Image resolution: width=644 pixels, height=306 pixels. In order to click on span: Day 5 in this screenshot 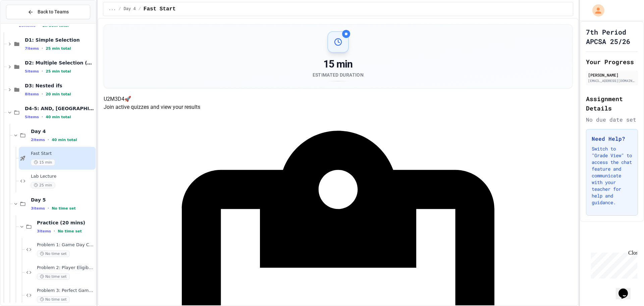, I will do `click(63, 200)`.